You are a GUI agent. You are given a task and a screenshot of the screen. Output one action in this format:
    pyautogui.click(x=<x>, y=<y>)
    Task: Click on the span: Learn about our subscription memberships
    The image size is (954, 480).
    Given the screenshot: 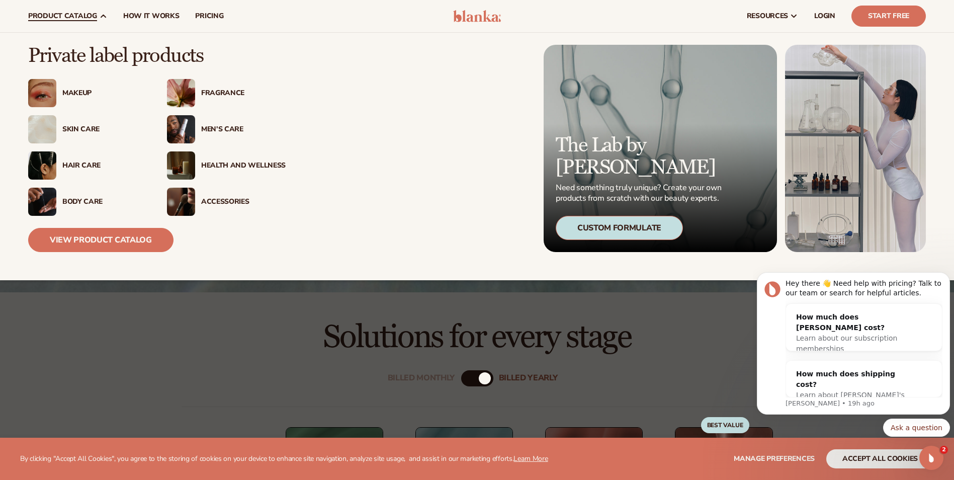 What is the action you would take?
    pyautogui.click(x=94, y=104)
    